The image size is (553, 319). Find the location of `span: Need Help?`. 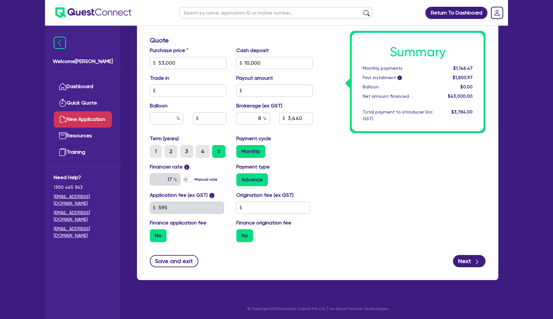

span: Need Help? is located at coordinates (83, 177).